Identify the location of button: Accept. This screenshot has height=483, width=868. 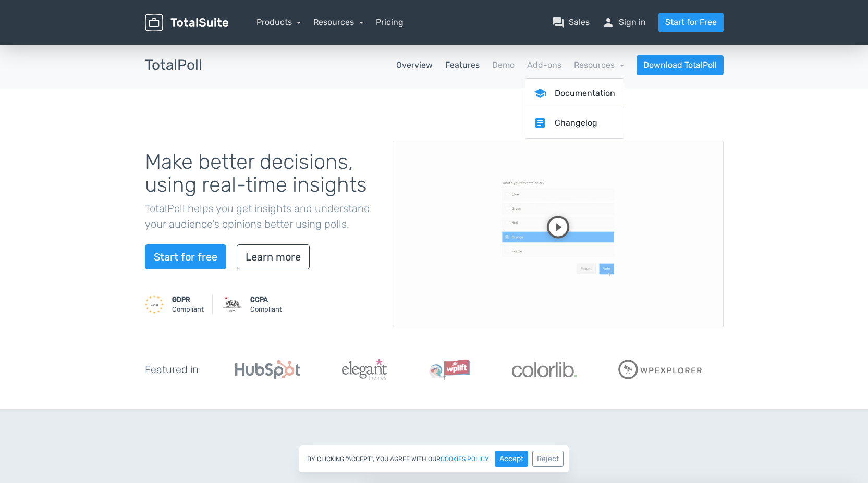
(511, 458).